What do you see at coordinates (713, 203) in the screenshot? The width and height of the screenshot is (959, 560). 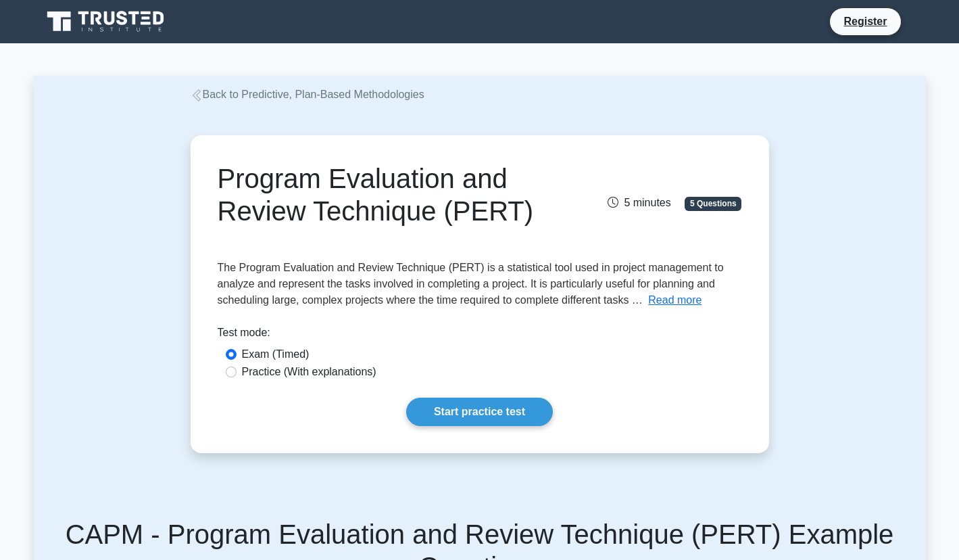 I see `span: 5 Questions` at bounding box center [713, 203].